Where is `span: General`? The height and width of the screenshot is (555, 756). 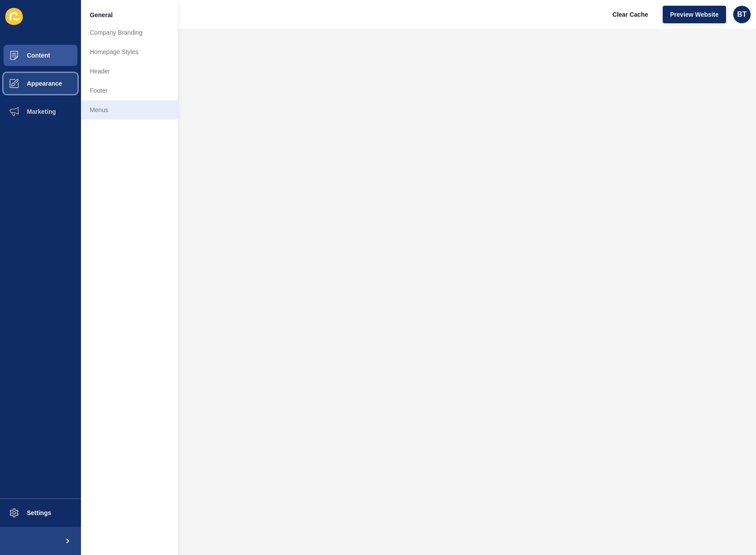
span: General is located at coordinates (102, 15).